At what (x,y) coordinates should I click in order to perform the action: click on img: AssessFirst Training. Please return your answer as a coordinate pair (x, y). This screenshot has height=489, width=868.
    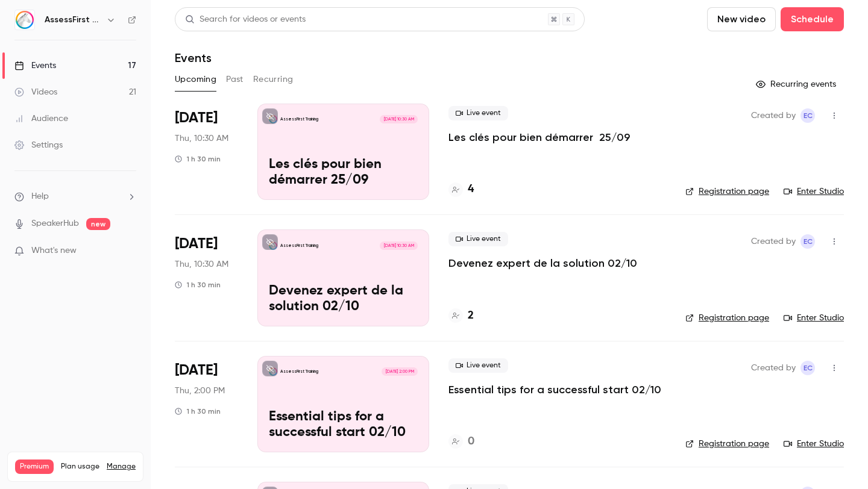
    Looking at the image, I should click on (25, 20).